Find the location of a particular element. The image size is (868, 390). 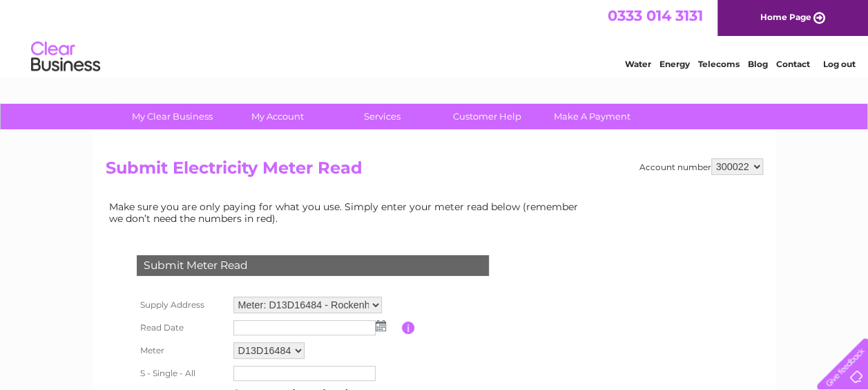

a: Telecoms is located at coordinates (719, 64).